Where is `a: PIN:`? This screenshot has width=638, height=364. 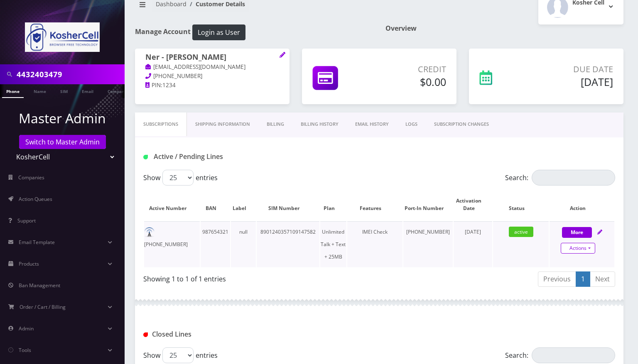 a: PIN: is located at coordinates (154, 85).